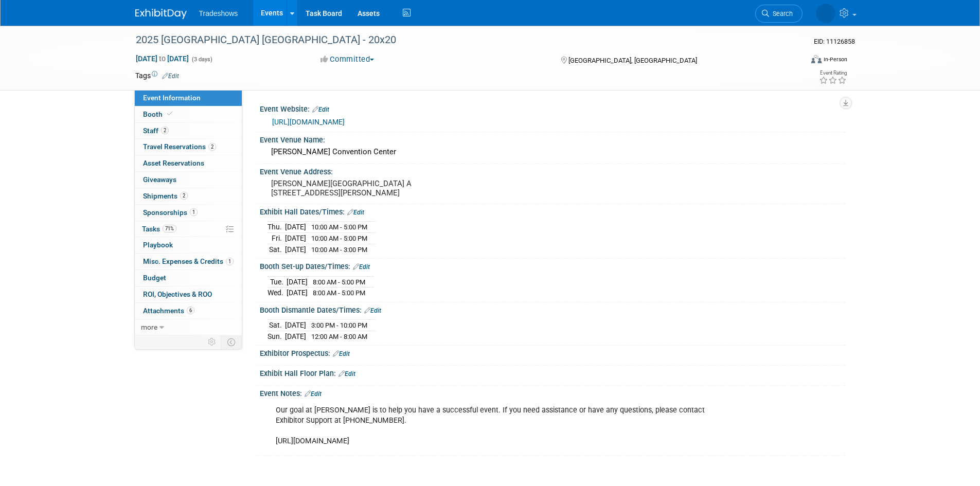 Image resolution: width=980 pixels, height=486 pixels. Describe the element at coordinates (833, 73) in the screenshot. I see `div: Event Rating` at that location.